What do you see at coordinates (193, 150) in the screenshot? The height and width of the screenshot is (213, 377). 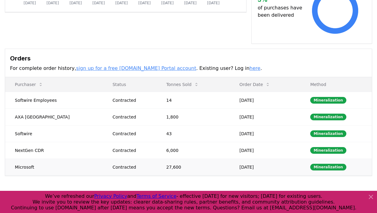 I see `td: 6,000` at bounding box center [193, 150].